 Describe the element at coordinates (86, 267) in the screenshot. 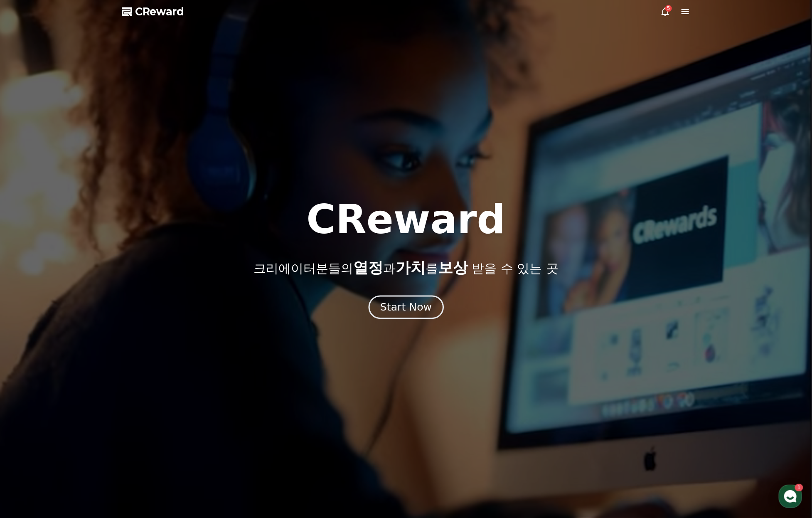

I see `span: 1` at that location.